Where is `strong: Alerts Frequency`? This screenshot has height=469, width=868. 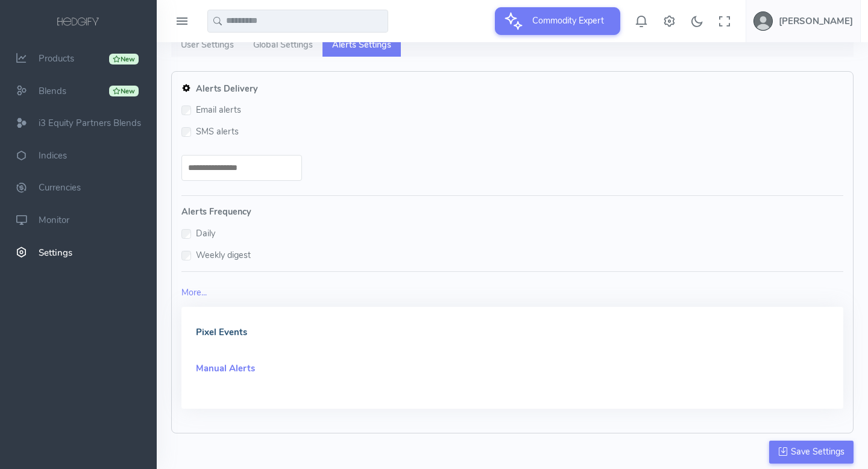 strong: Alerts Frequency is located at coordinates (217, 212).